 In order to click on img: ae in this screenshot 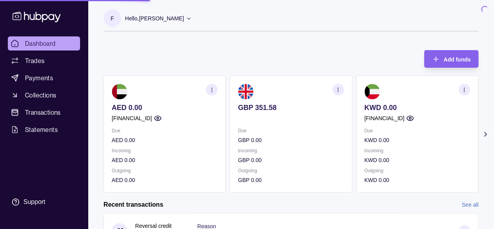, I will do `click(120, 91)`.